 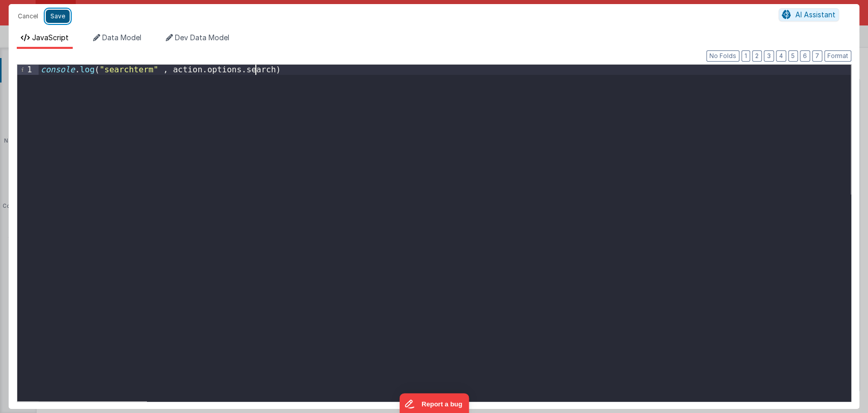 What do you see at coordinates (28, 70) in the screenshot?
I see `div: 1` at bounding box center [28, 70].